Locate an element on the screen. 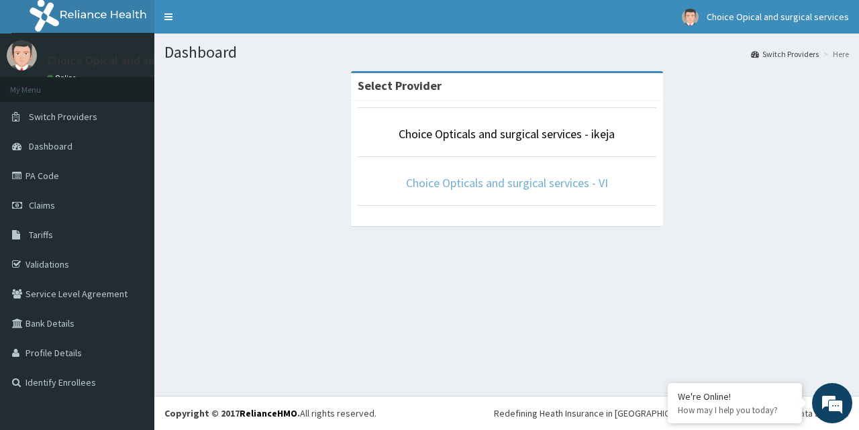 This screenshot has height=430, width=859. h1: Dashboard is located at coordinates (507, 52).